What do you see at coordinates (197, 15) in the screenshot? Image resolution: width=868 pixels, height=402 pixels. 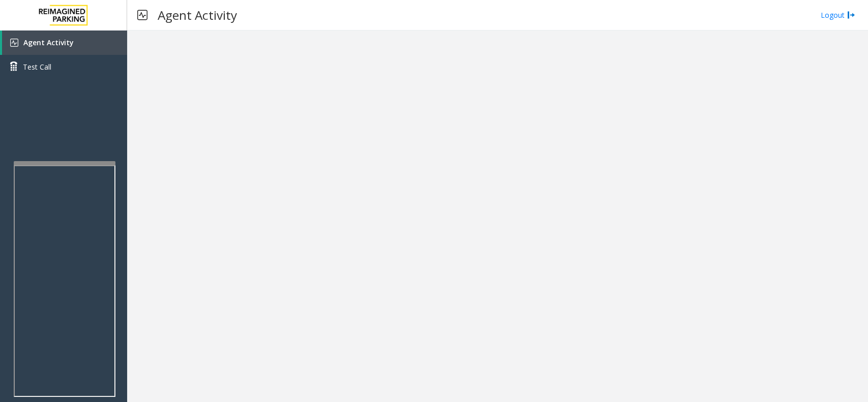 I see `h3: Agent Activity` at bounding box center [197, 15].